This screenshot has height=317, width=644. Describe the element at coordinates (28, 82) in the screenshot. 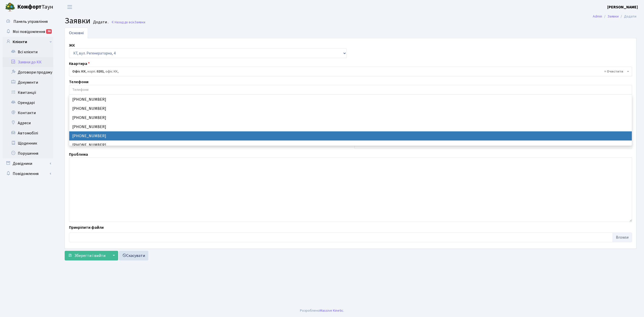

I see `a: Документи` at that location.